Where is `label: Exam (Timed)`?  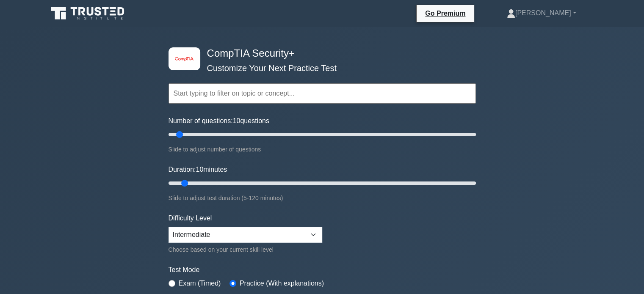
label: Exam (Timed) is located at coordinates (200, 284).